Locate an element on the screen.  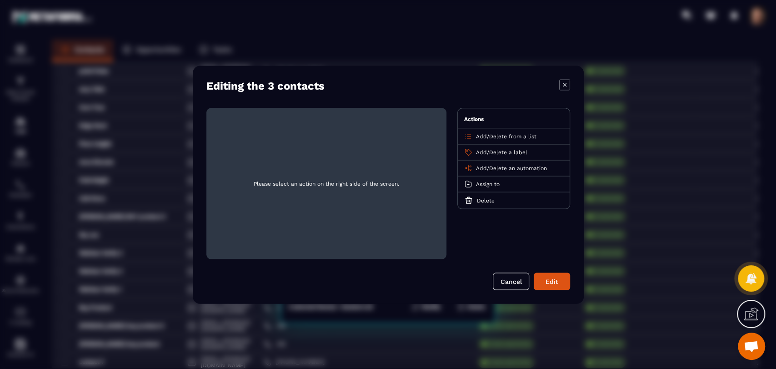
button: Edit is located at coordinates (552, 281).